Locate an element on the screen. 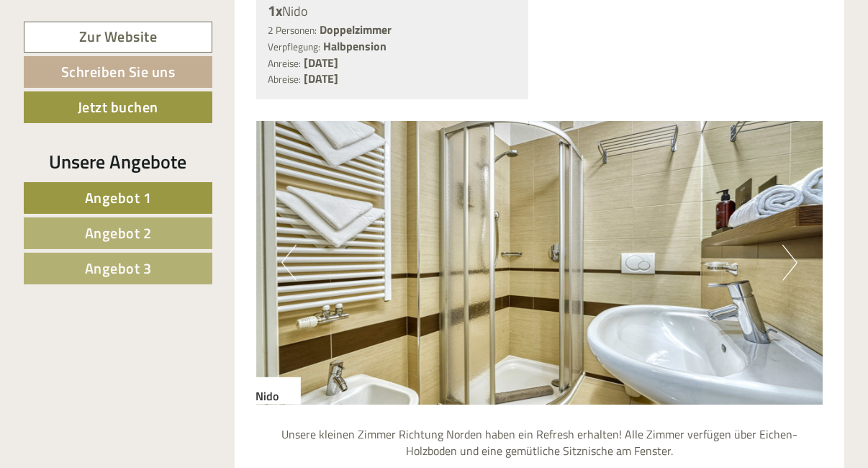  small: Anreise: is located at coordinates (285, 63).